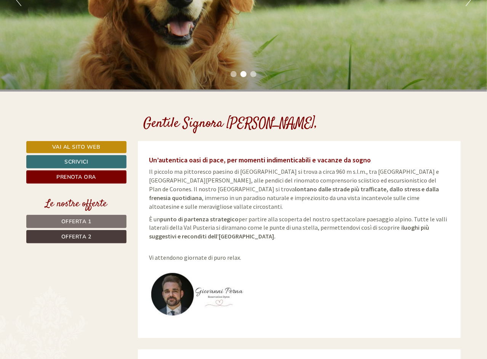 This screenshot has width=487, height=359. Describe the element at coordinates (76, 162) in the screenshot. I see `a: Scrivici` at that location.